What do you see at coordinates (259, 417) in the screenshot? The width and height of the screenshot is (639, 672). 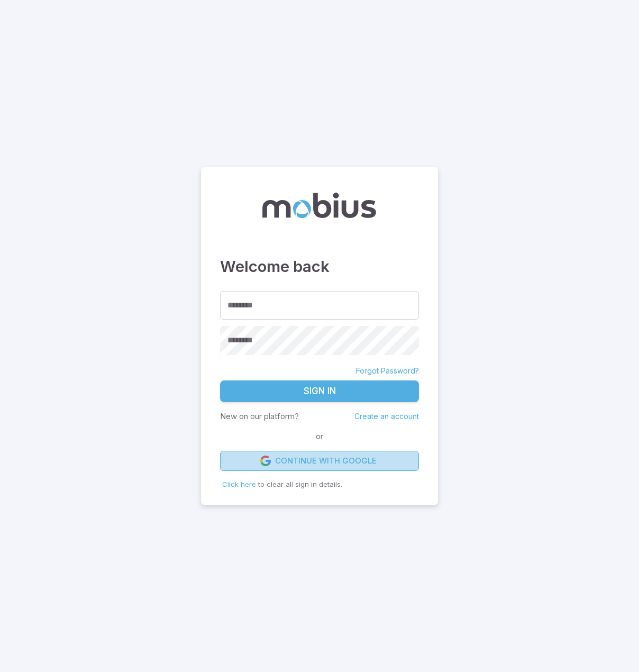 I see `p: New on our platform?` at bounding box center [259, 417].